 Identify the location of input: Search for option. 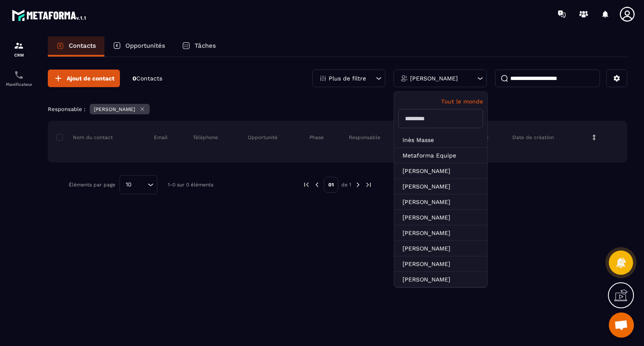
(140, 185).